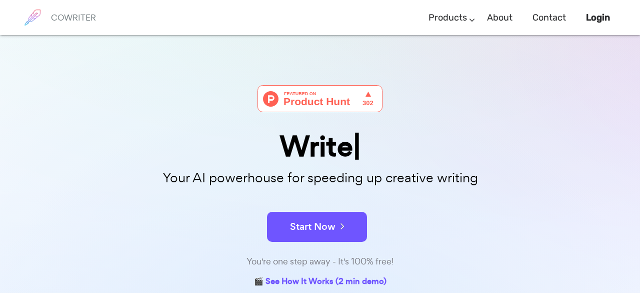 The width and height of the screenshot is (640, 293). I want to click on img: Cowriter - Your AI buddy for speeding up creative writing | Product Hunt, so click(320, 99).